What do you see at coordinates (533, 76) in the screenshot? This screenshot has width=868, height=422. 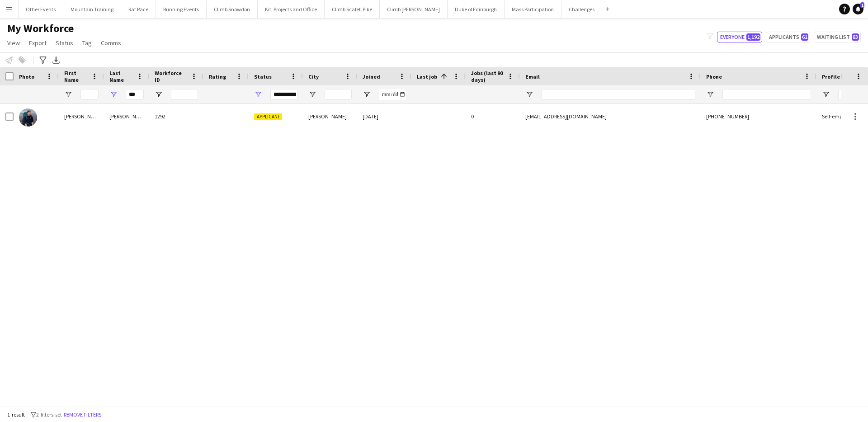 I see `span: Email` at bounding box center [533, 76].